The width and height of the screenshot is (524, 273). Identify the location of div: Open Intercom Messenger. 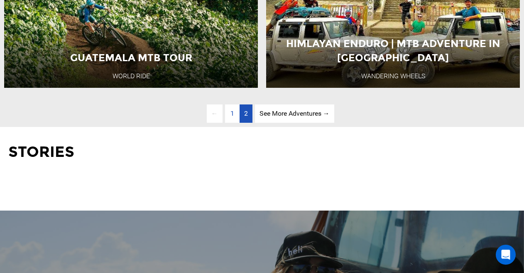
(506, 254).